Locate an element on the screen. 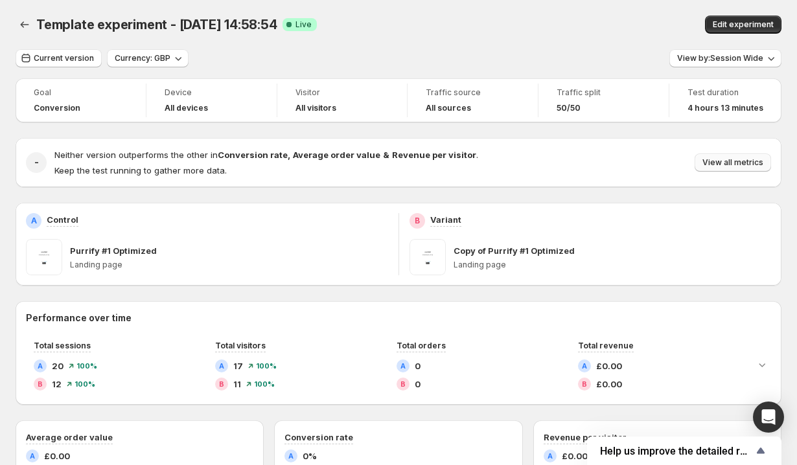  span: Total revenue is located at coordinates (606, 345).